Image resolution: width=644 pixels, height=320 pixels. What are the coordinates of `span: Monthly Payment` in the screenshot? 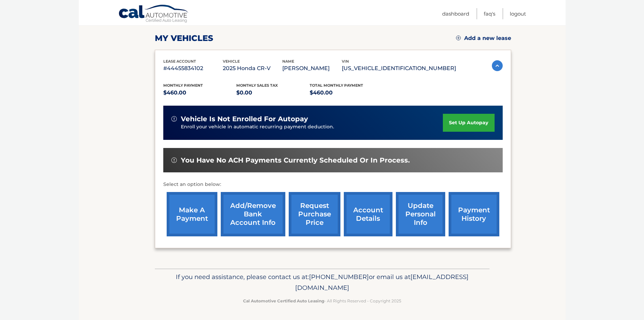 It's located at (183, 85).